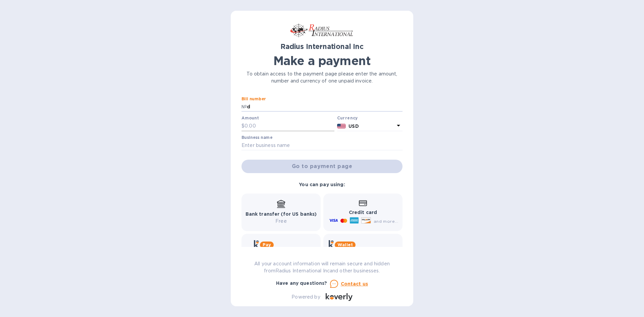 The height and width of the screenshot is (317, 644). What do you see at coordinates (322, 268) in the screenshot?
I see `p: All your account information will remain secure and hidden from Radius International Inc and othe...` at bounding box center [322, 268].